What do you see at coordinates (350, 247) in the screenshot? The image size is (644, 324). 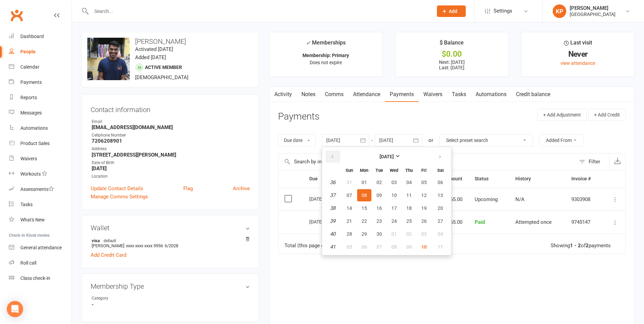 I see `button: 05` at bounding box center [350, 247].